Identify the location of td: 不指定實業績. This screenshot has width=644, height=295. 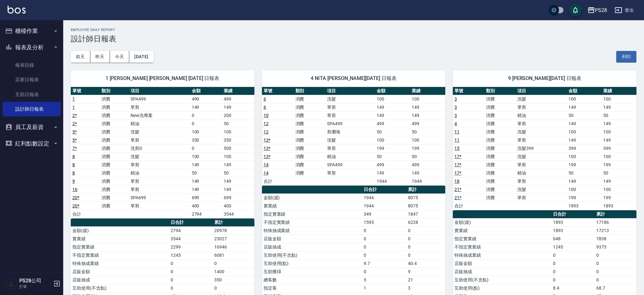
(120, 255).